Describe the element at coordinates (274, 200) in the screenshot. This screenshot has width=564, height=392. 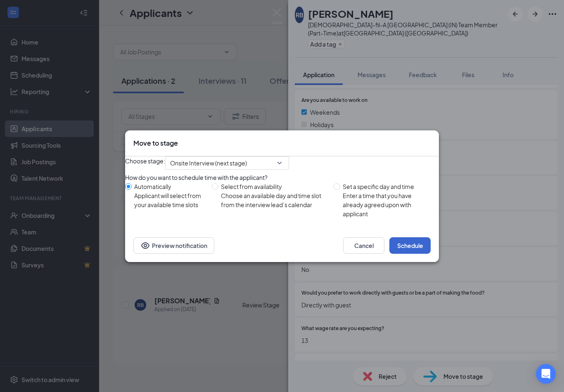
I see `div: Choose an available day and time slot from the interview lead’s calendar` at that location.